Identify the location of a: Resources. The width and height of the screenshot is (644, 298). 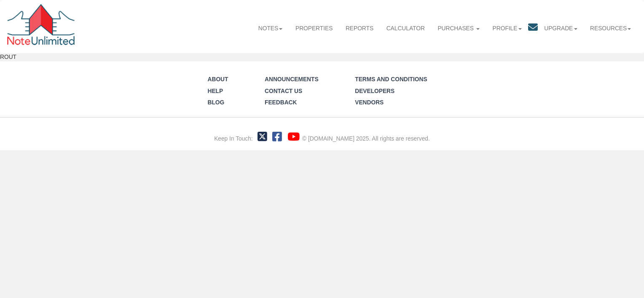
(611, 29).